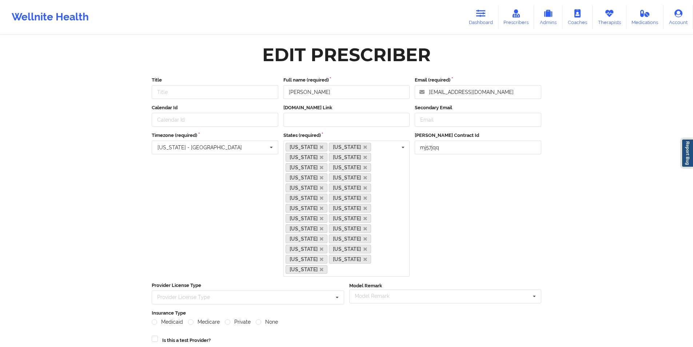 The width and height of the screenshot is (693, 347). I want to click on label: Email (required), so click(478, 80).